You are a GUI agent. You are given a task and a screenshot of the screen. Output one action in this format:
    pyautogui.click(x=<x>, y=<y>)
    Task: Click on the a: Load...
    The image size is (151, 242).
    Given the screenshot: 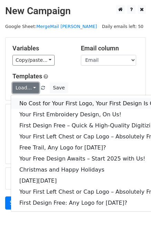 What is the action you would take?
    pyautogui.click(x=26, y=88)
    